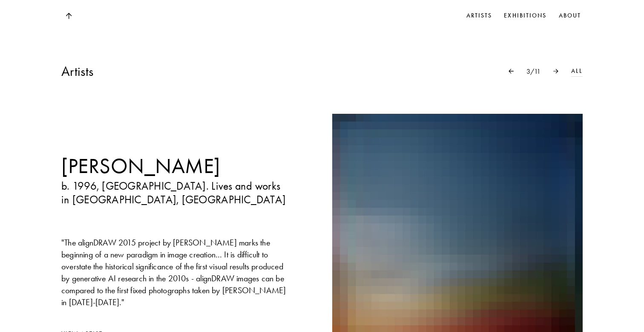 Image resolution: width=644 pixels, height=332 pixels. I want to click on a: All, so click(577, 71).